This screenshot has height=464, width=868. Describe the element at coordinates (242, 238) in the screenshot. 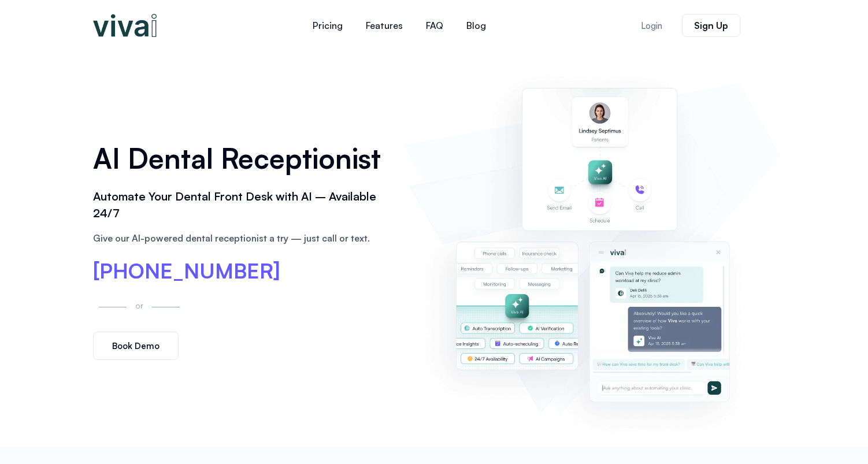

I see `p: Give our AI-powered dental receptionist a try — just call or text.` at that location.